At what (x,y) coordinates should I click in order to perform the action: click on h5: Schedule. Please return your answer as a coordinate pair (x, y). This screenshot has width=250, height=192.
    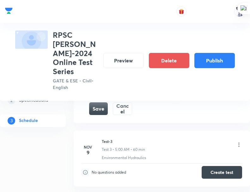
    Looking at the image, I should click on (28, 121).